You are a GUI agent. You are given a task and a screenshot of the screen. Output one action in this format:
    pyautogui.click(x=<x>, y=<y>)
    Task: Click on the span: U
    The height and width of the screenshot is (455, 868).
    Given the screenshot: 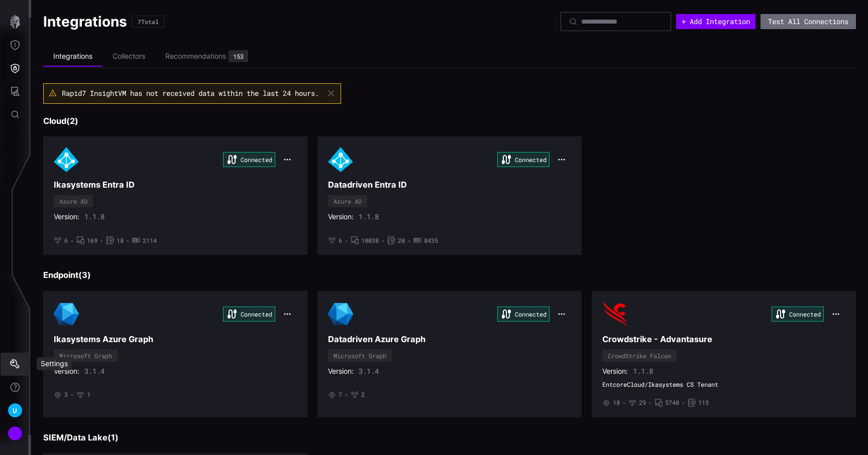 What is the action you would take?
    pyautogui.click(x=14, y=410)
    